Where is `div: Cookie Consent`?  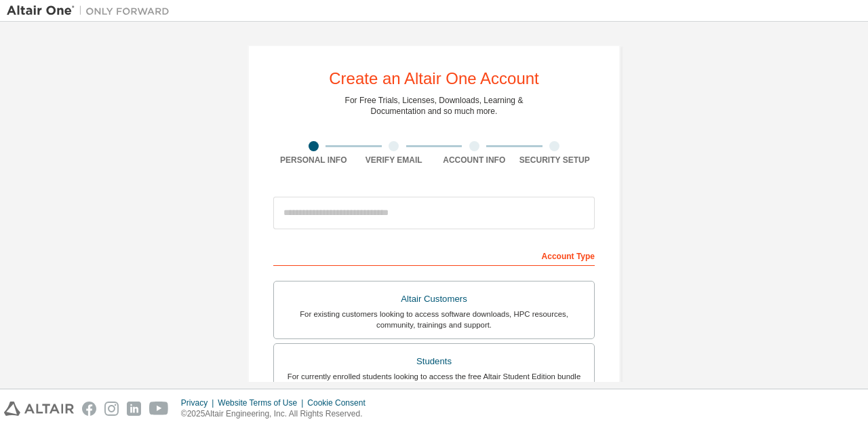
div: Cookie Consent is located at coordinates (340, 403).